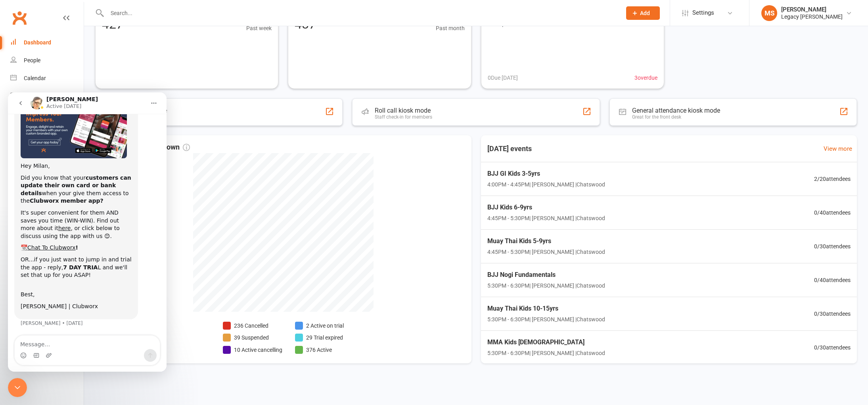 The width and height of the screenshot is (868, 405). I want to click on li: 29 Trial expired, so click(319, 337).